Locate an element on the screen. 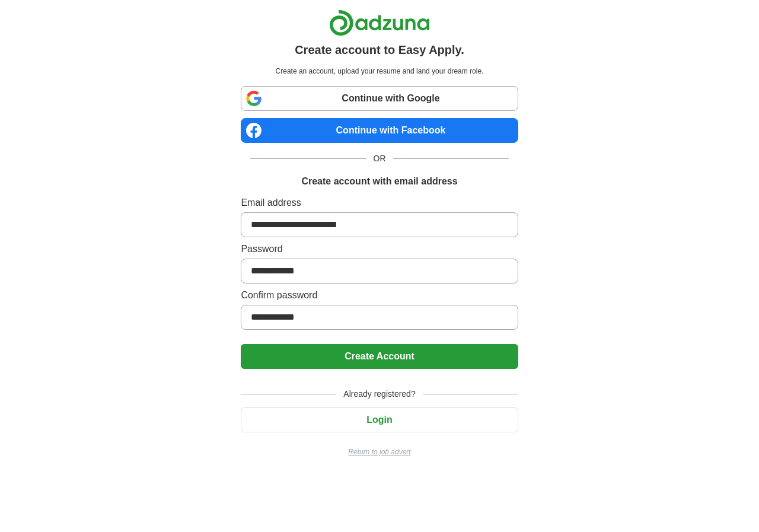  img: Adzuna logo is located at coordinates (380, 23).